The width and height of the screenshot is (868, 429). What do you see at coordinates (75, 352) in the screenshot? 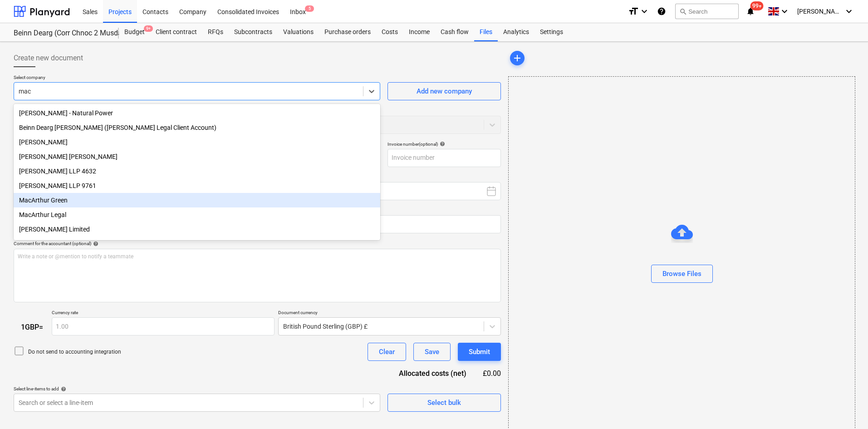
I see `p: Do not send to accounting integration` at bounding box center [75, 352].